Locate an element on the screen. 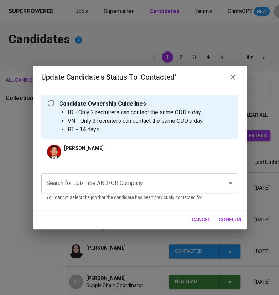 The width and height of the screenshot is (279, 295). button: Open is located at coordinates (231, 183).